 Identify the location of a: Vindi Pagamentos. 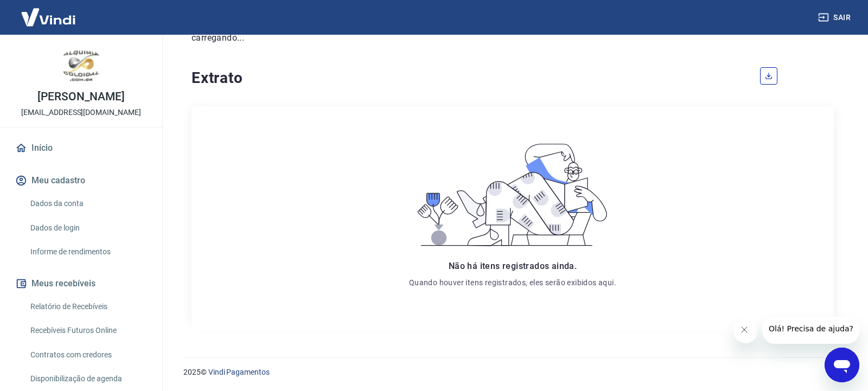
(238, 372).